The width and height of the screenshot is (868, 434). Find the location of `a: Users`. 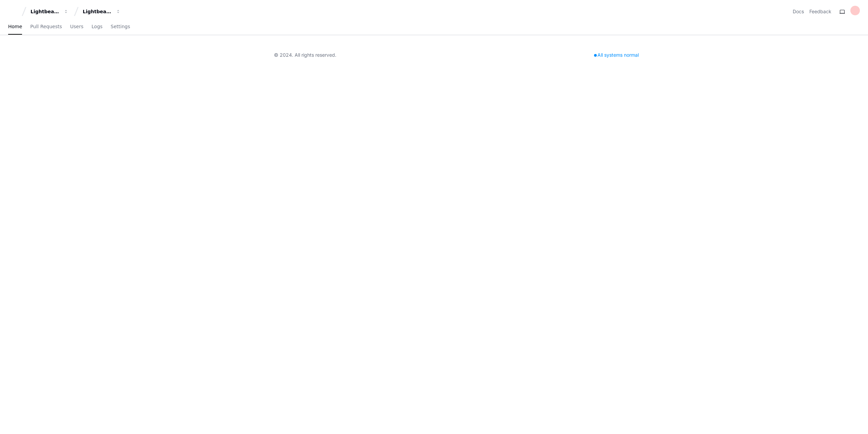

a: Users is located at coordinates (77, 27).